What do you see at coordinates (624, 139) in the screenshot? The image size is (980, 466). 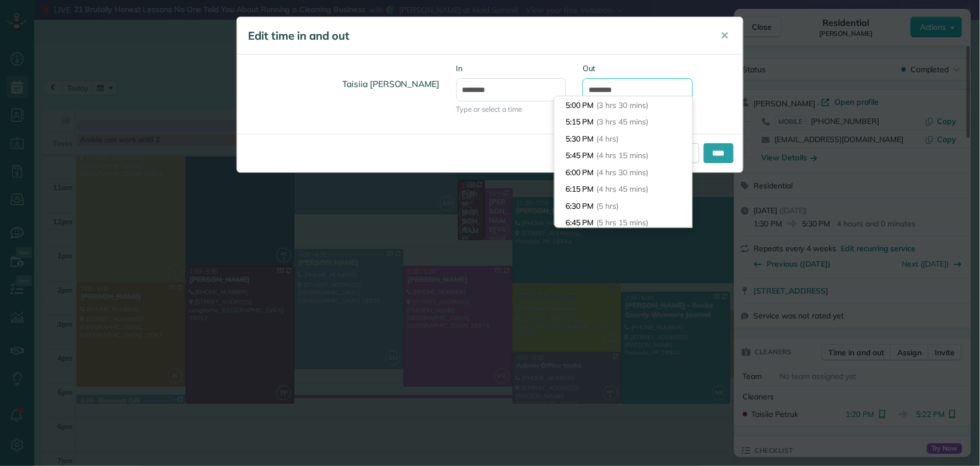 I see `li: 5:30 PM` at bounding box center [624, 139].